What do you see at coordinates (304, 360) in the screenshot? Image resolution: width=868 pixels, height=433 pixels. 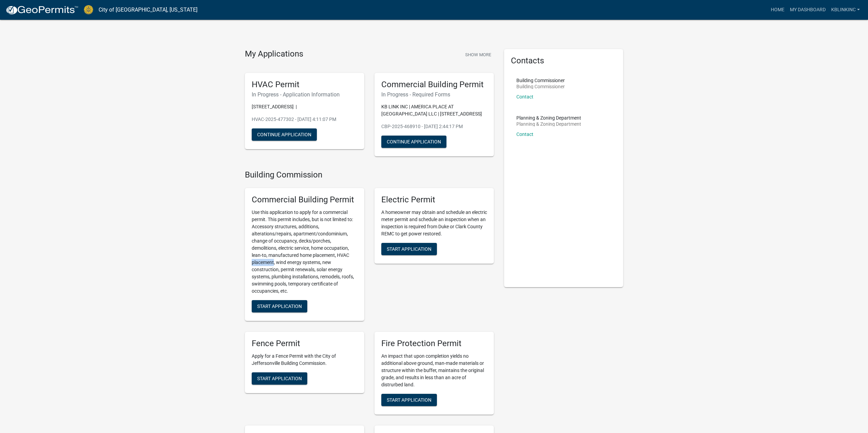 I see `p: Apply for a Fence Permit with the City of Jeffersonville Building Commission.` at bounding box center [304, 360].